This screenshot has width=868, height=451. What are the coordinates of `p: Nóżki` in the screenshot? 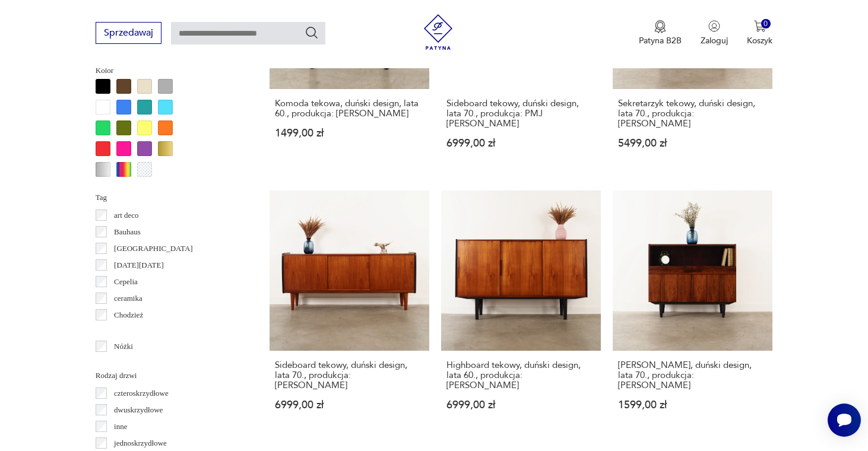 It's located at (124, 347).